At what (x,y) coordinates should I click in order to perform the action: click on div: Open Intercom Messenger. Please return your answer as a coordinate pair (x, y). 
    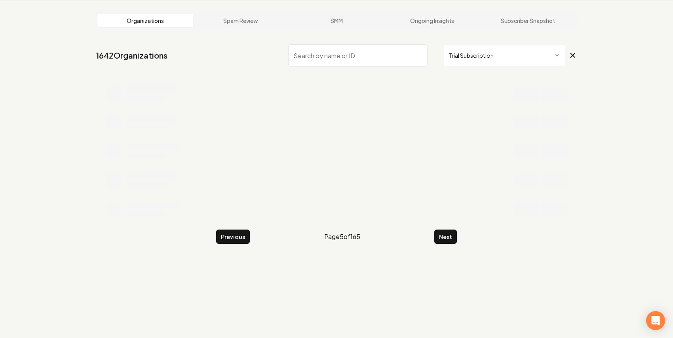
    Looking at the image, I should click on (655, 321).